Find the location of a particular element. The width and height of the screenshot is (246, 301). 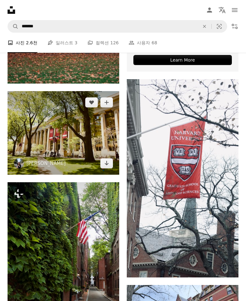

a: 하버드 대학교 배너 is located at coordinates (182, 178).